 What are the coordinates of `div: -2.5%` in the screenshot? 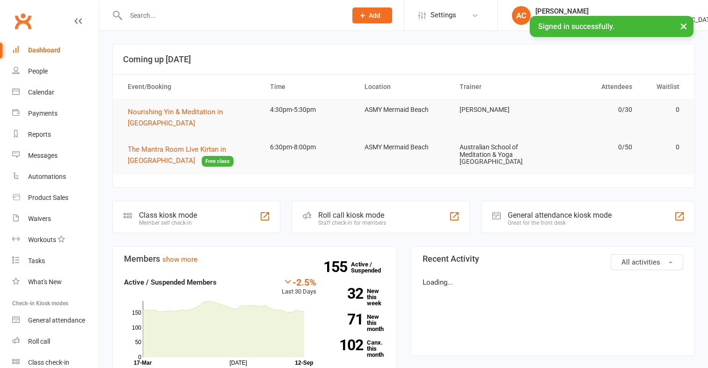 It's located at (299, 282).